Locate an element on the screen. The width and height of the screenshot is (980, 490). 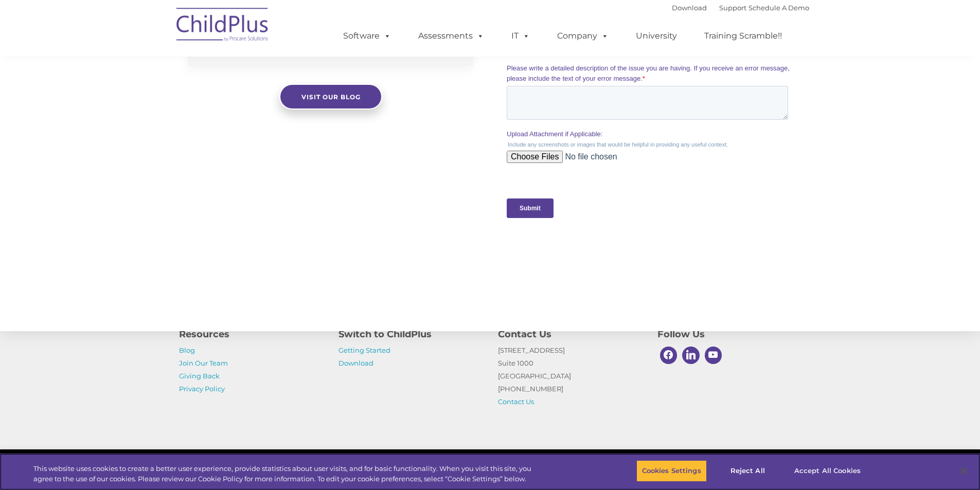
h4: Follow Us is located at coordinates (730, 334).